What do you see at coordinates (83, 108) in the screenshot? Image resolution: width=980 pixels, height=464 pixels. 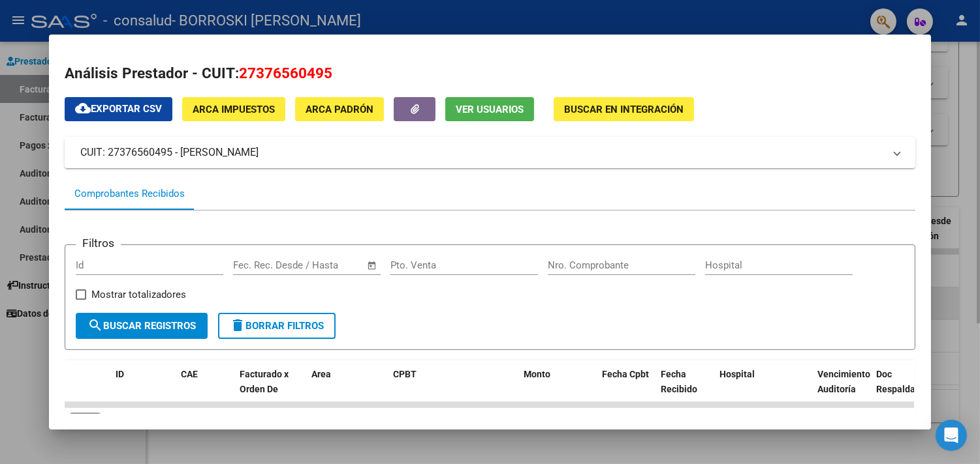 I see `mat-icon: cloud_download` at bounding box center [83, 108].